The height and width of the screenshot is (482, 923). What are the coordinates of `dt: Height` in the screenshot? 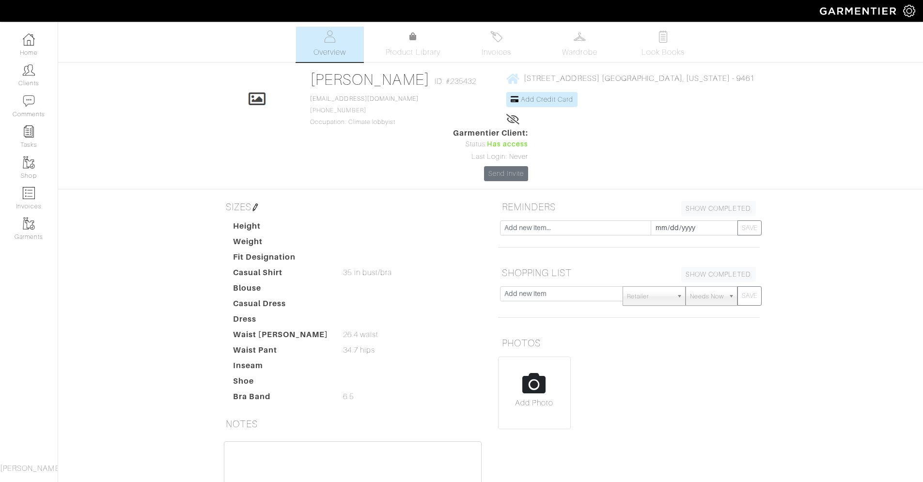 It's located at (281, 228).